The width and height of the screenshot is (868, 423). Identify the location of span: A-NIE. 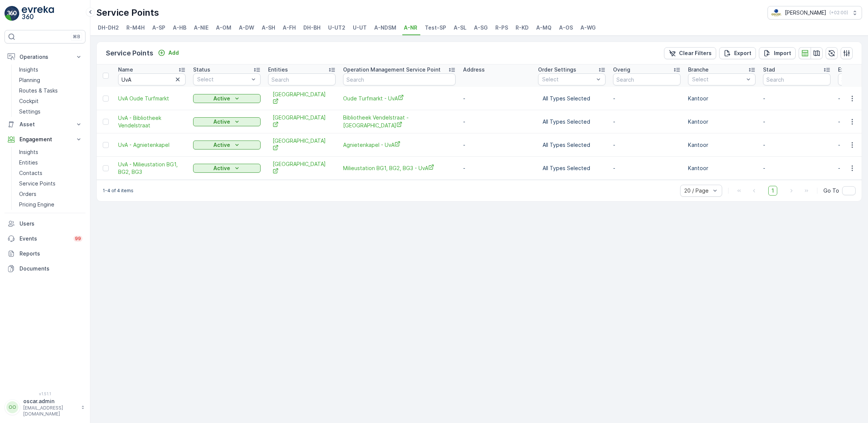
(201, 28).